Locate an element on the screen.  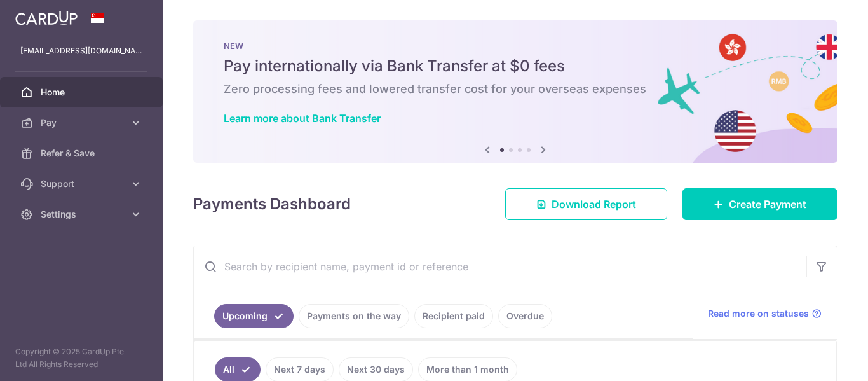
a: Overdue is located at coordinates (525, 316).